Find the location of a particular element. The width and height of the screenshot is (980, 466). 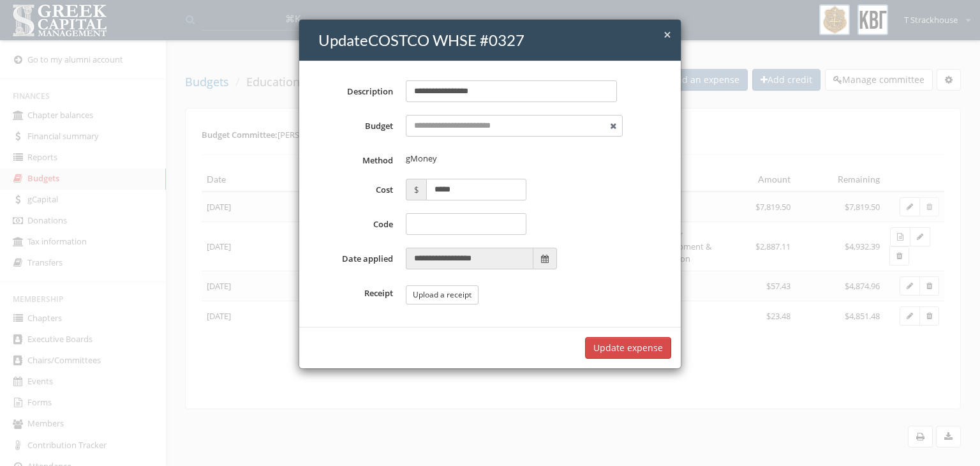

label: Method is located at coordinates (354, 158).